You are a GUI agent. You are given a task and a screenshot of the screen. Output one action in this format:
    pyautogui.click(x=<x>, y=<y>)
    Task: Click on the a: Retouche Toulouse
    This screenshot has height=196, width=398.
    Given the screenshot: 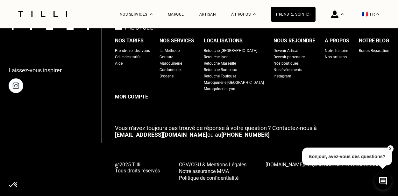 What is the action you would take?
    pyautogui.click(x=220, y=76)
    